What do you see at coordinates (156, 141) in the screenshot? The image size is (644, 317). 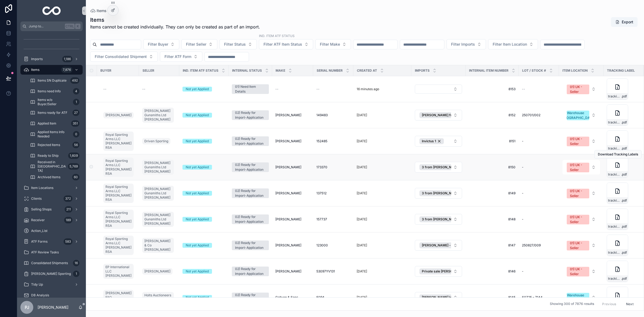 I see `a: Driven Sporting` at bounding box center [156, 141].